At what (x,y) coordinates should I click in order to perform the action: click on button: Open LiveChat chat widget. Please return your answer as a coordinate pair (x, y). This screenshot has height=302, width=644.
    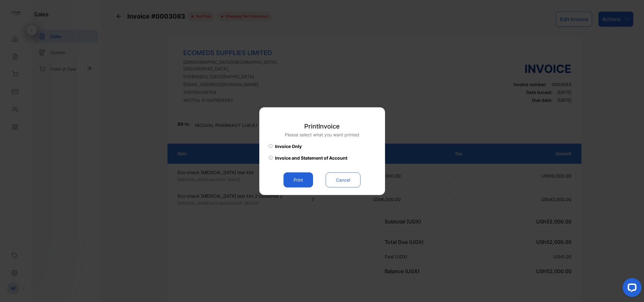
    Looking at the image, I should click on (14, 12).